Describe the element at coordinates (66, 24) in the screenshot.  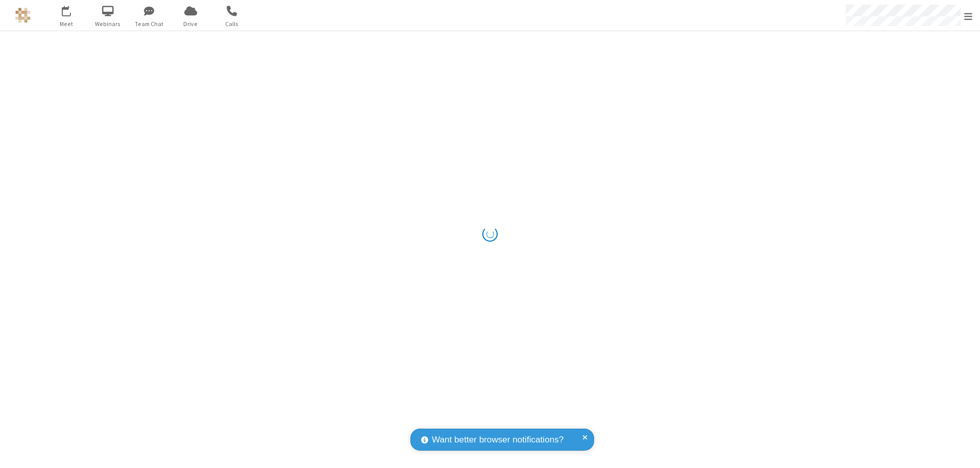
I see `span: Meet` at that location.